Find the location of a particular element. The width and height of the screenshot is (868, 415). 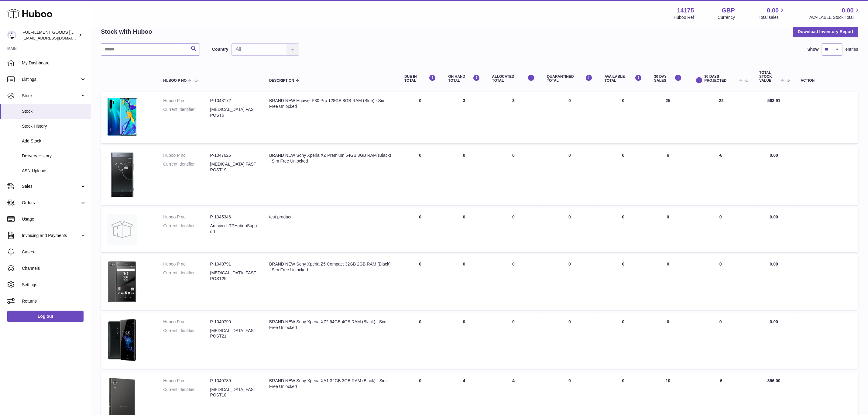

a: 0.00 Total sales is located at coordinates (772, 13).